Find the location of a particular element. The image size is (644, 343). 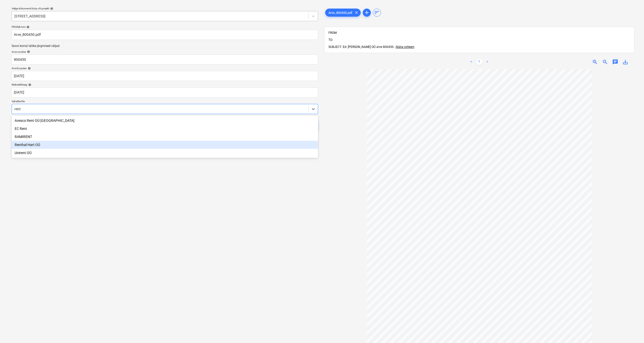

span: sort is located at coordinates (377, 12).